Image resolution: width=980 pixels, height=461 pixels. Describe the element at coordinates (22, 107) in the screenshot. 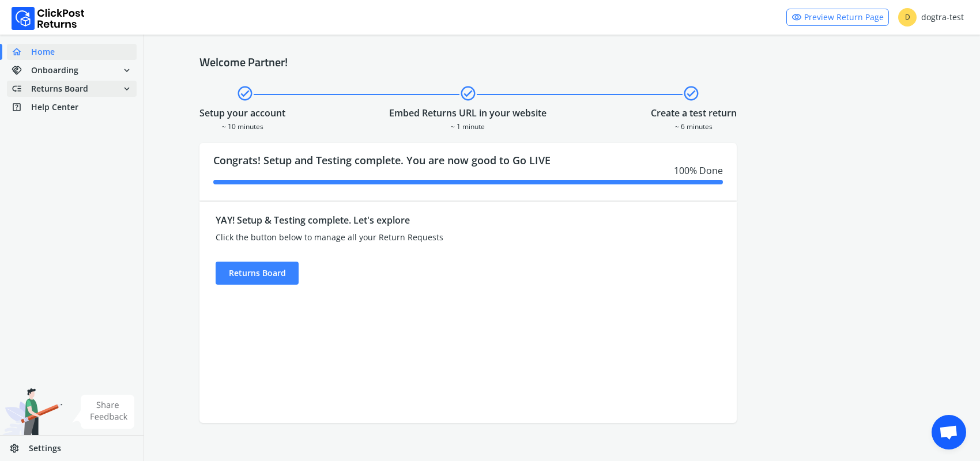

I see `span: help_center` at that location.